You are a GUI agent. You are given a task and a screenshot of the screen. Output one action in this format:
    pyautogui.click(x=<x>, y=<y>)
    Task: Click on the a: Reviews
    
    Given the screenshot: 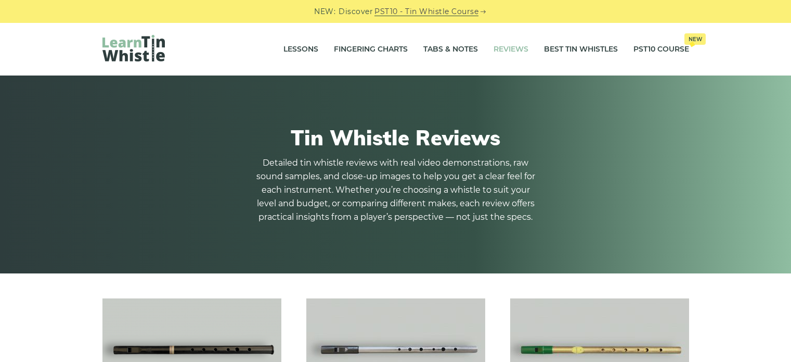 What is the action you would take?
    pyautogui.click(x=511, y=49)
    